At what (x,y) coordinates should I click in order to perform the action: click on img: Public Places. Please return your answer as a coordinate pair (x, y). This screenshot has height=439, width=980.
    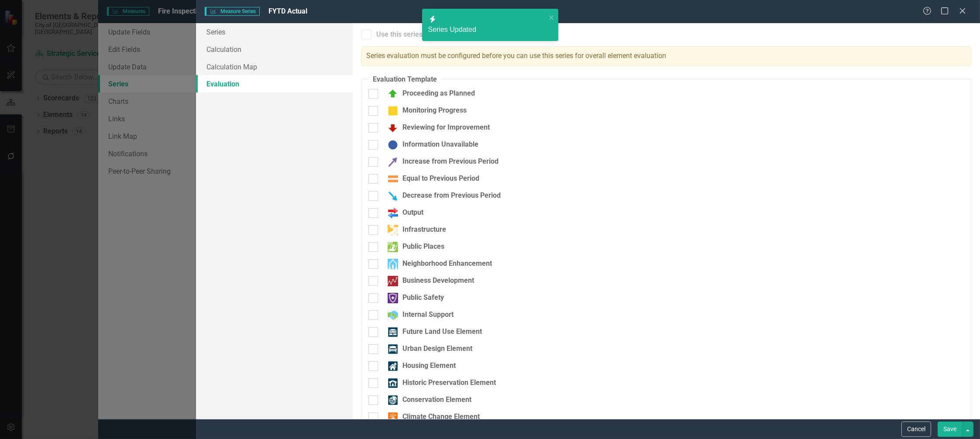
    Looking at the image, I should click on (393, 247).